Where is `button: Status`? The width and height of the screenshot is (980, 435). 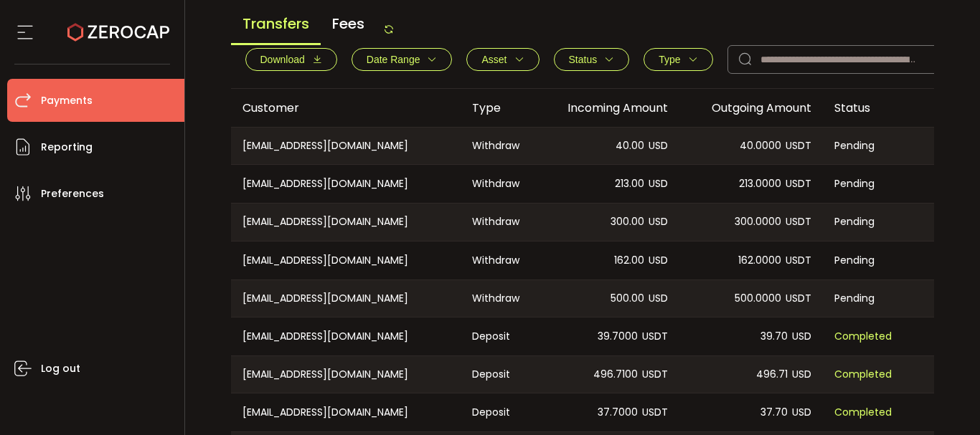
button: Status is located at coordinates (592, 60).